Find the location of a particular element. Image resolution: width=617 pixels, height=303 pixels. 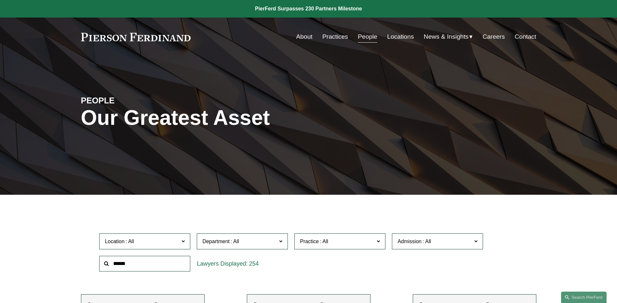

span: News & Insights is located at coordinates (447, 37).